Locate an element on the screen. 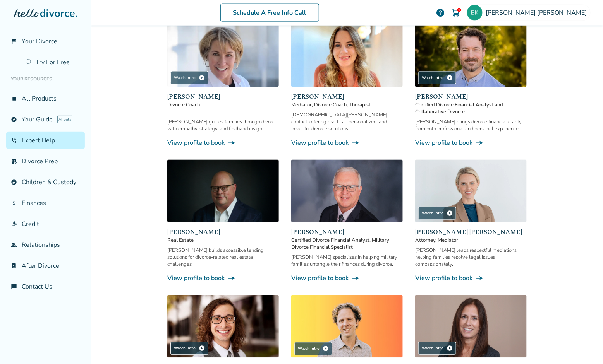  img: Kim Goodman is located at coordinates (223, 56).